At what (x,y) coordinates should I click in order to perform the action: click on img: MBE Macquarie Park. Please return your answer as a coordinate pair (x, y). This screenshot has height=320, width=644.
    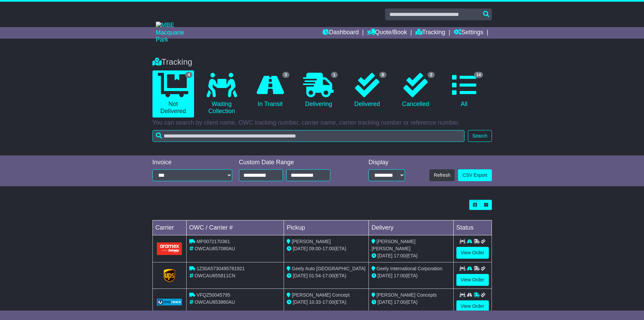
    Looking at the image, I should click on (176, 32).